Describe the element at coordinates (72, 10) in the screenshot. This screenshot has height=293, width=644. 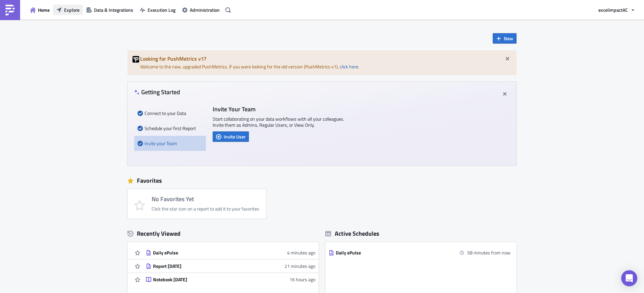
I see `span: Explore` at that location.